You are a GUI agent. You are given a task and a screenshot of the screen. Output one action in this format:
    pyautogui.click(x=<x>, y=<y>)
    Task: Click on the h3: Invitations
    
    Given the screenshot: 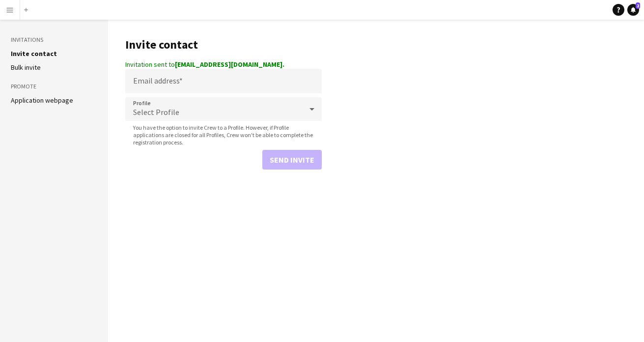 What is the action you would take?
    pyautogui.click(x=54, y=40)
    